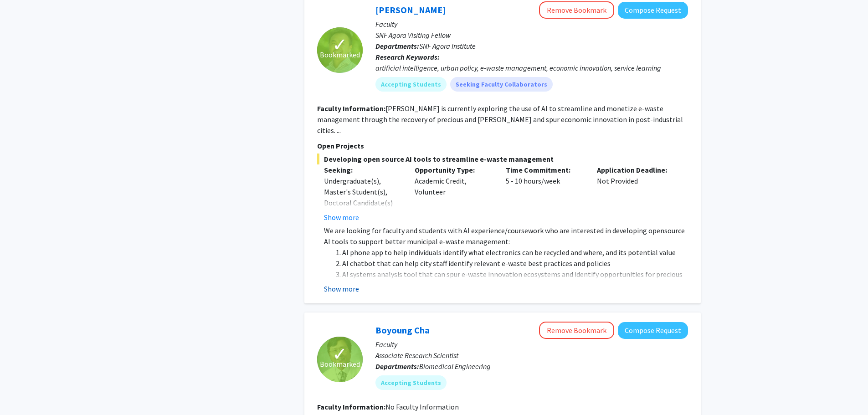 The image size is (868, 415). Describe the element at coordinates (532, 35) in the screenshot. I see `p: SNF Agora Visiting Fellow` at that location.